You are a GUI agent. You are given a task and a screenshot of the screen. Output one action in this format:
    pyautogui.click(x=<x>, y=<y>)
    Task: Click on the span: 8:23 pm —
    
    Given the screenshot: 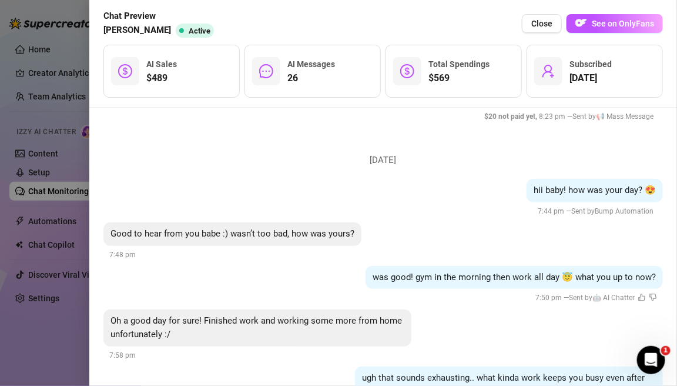 What is the action you would take?
    pyautogui.click(x=571, y=116)
    